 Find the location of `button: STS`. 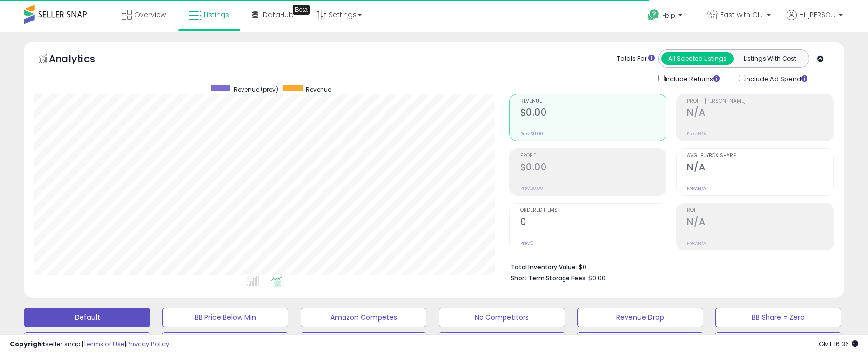

button: STS is located at coordinates (226, 342).